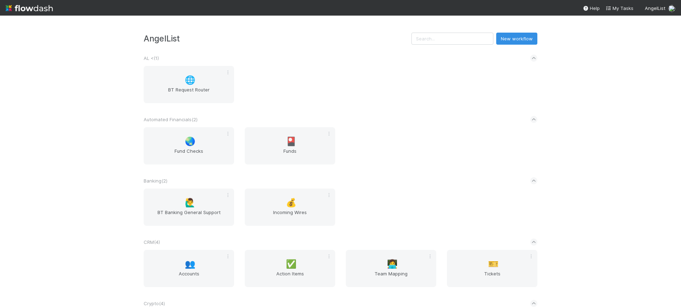 Image resolution: width=681 pixels, height=308 pixels. Describe the element at coordinates (672, 9) in the screenshot. I see `img: avatar_fee1282a-8af6-4c79-b7c7-bf2cfad99775.png` at that location.